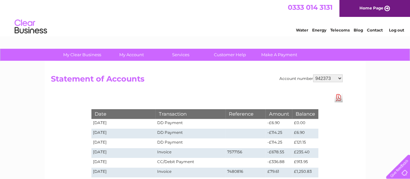 The width and height of the screenshot is (410, 179). What do you see at coordinates (302, 30) in the screenshot?
I see `a: Water` at bounding box center [302, 30].